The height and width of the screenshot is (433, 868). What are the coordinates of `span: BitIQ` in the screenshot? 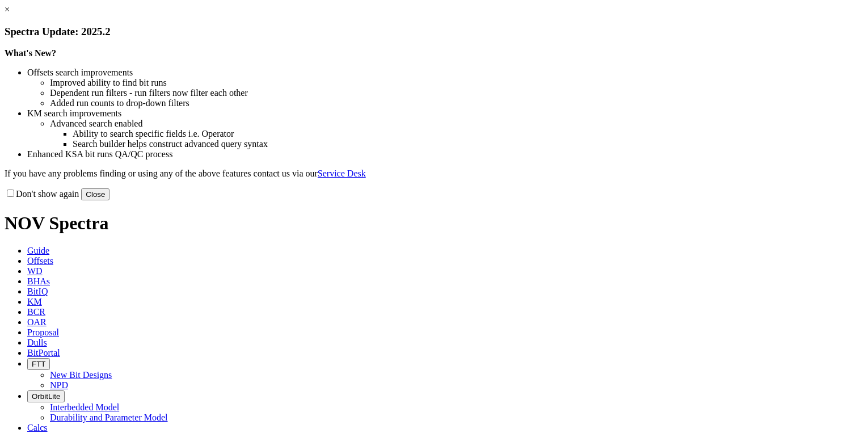 It's located at (38, 291).